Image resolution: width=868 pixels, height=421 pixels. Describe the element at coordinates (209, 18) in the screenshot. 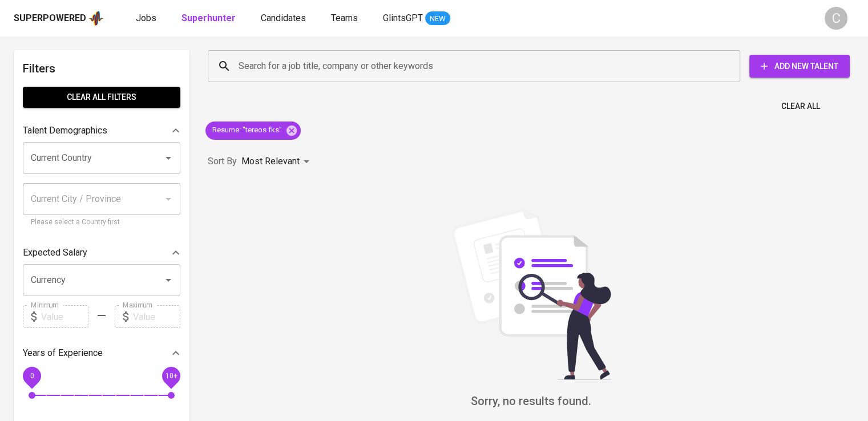

I see `a: Superhunter` at that location.